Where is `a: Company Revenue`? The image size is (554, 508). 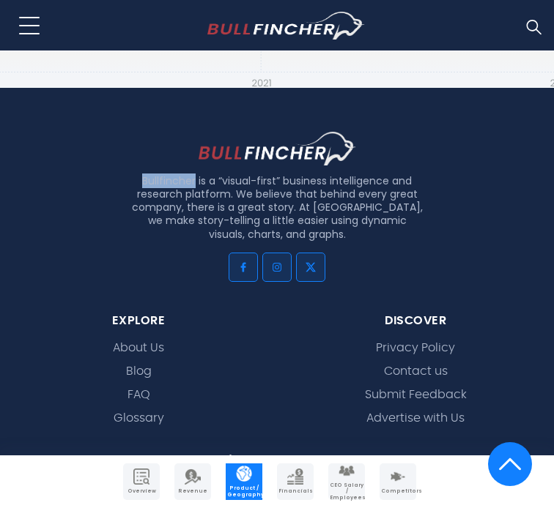
a: Company Revenue is located at coordinates (193, 482).